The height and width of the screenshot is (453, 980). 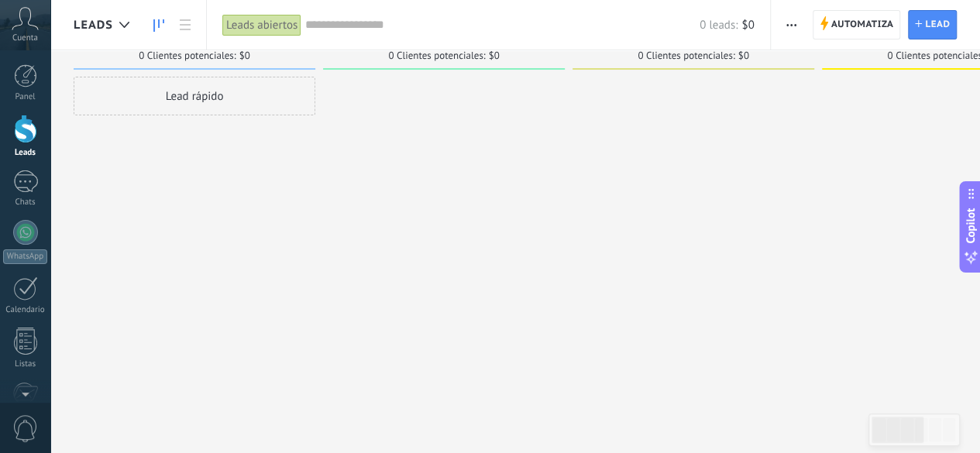 What do you see at coordinates (931, 25) in the screenshot?
I see `a: Lead` at bounding box center [931, 25].